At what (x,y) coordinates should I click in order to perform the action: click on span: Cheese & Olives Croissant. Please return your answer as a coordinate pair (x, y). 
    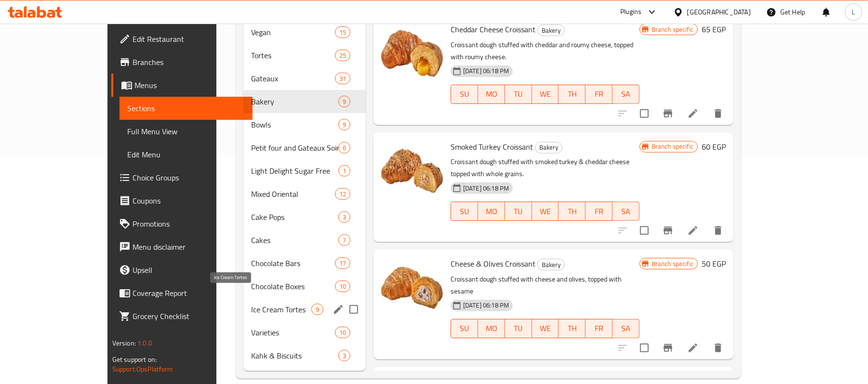
    Looking at the image, I should click on (493, 264).